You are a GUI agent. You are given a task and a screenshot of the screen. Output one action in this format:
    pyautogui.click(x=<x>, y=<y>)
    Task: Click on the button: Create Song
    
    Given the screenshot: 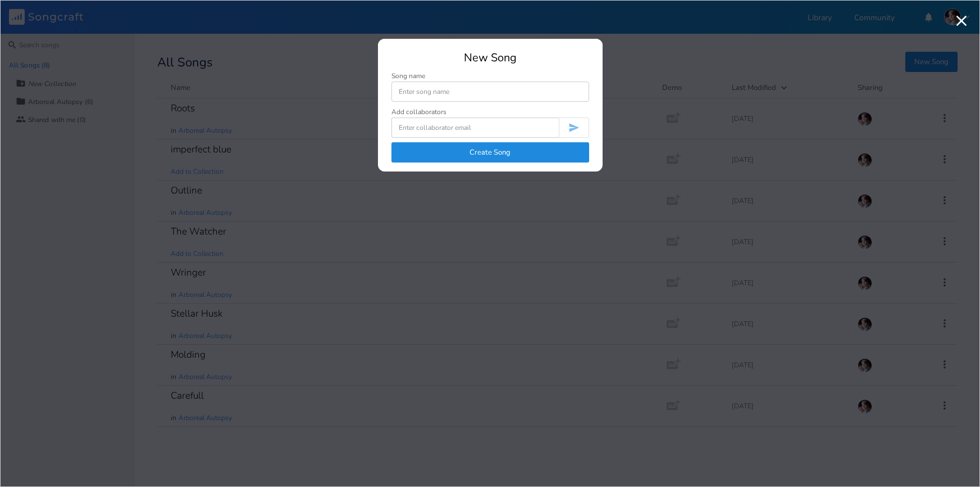 What is the action you would take?
    pyautogui.click(x=490, y=153)
    